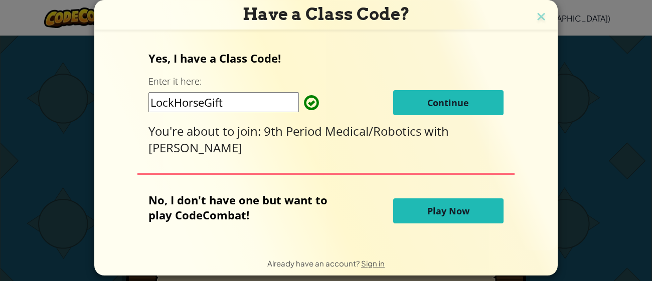 The image size is (652, 281). Describe the element at coordinates (206, 131) in the screenshot. I see `span: You're about to join:` at that location.